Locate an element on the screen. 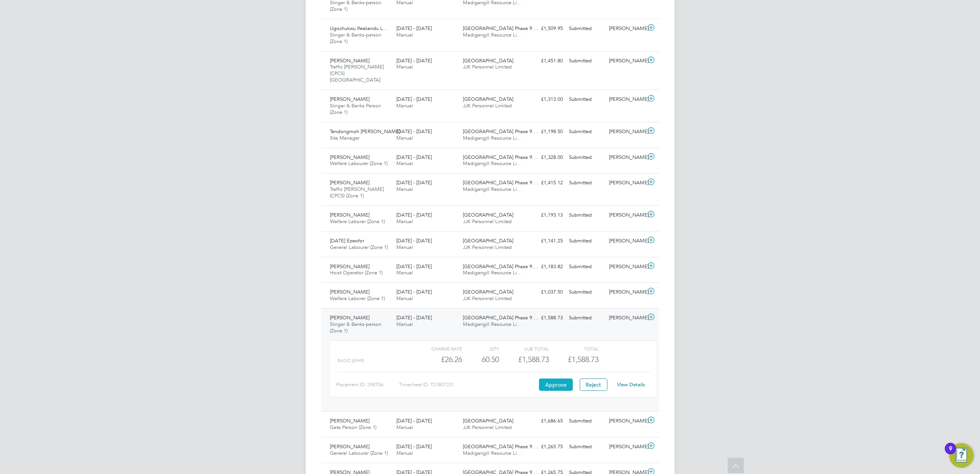 The height and width of the screenshot is (474, 980). button: Reject is located at coordinates (593, 385).